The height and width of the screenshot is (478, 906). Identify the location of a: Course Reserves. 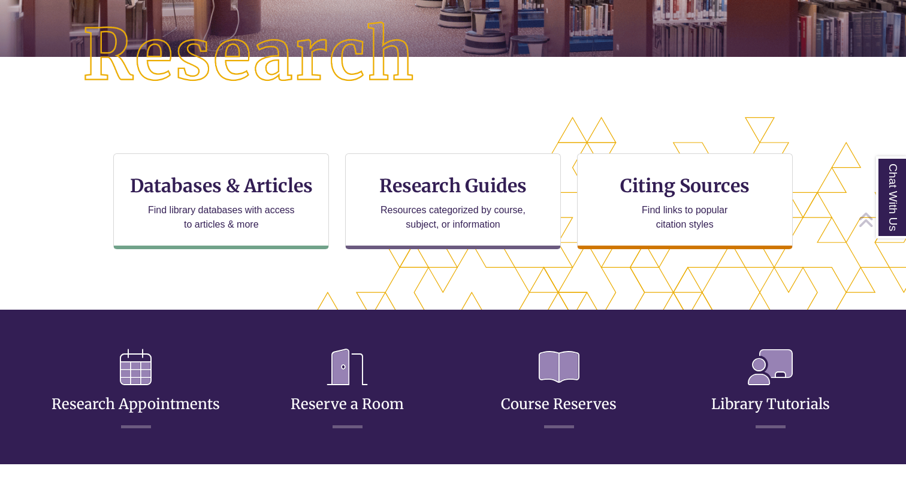
(559, 390).